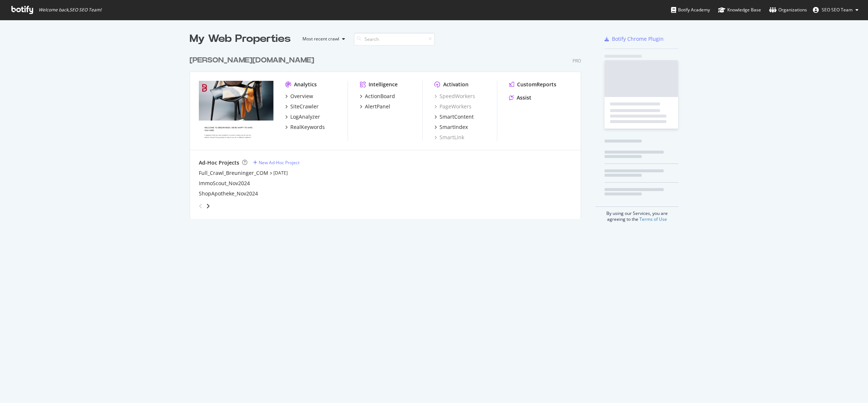  Describe the element at coordinates (537, 85) in the screenshot. I see `div: CustomReports` at that location.